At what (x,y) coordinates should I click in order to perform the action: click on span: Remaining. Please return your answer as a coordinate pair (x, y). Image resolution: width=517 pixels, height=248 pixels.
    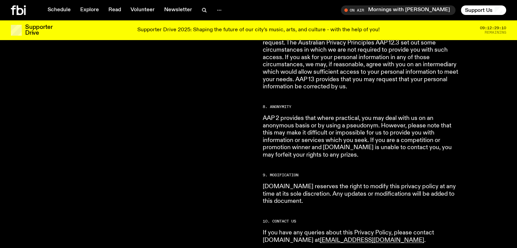
    Looking at the image, I should click on (495, 32).